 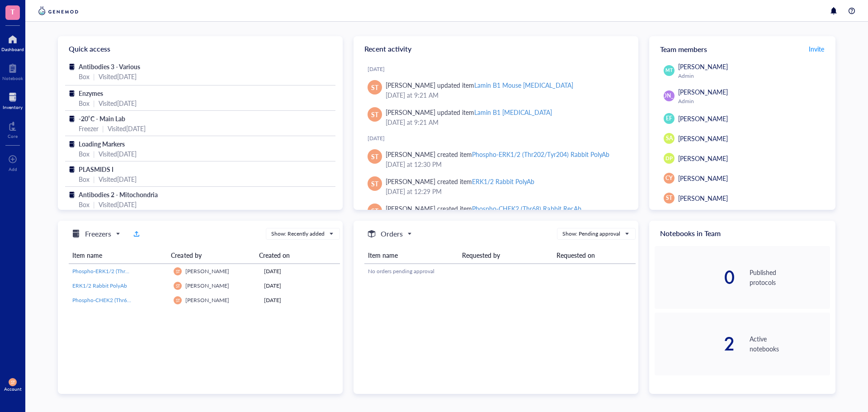 I want to click on span: Invite, so click(x=817, y=49).